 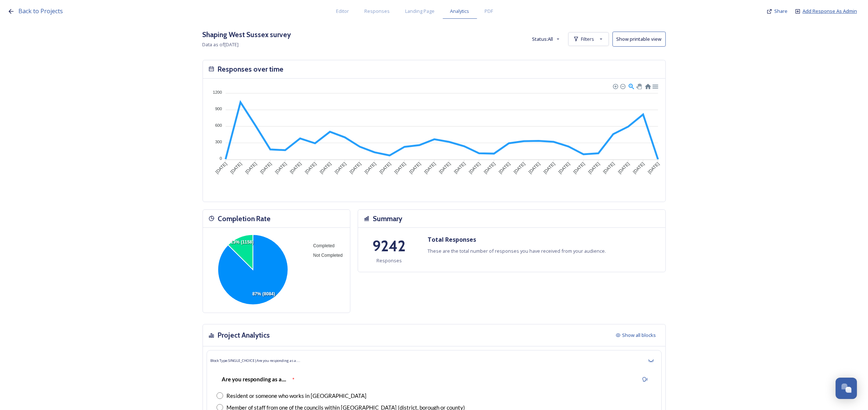 What do you see at coordinates (219, 142) in the screenshot?
I see `tspan: 300` at bounding box center [219, 142].